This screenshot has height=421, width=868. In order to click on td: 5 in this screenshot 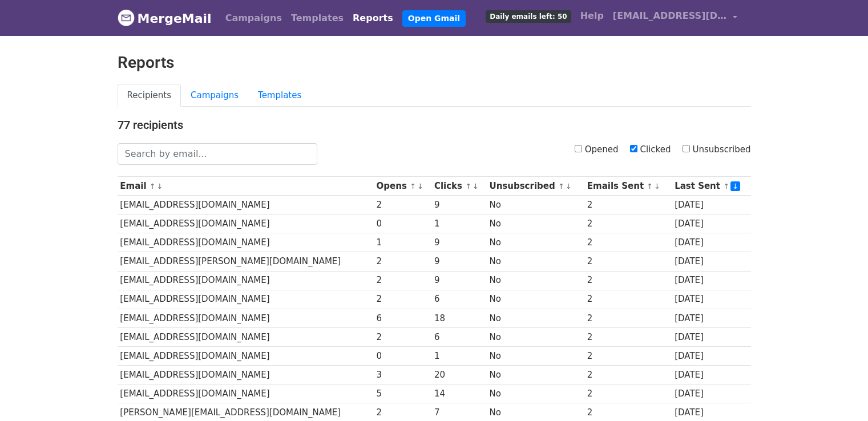, I will do `click(402, 393)`.